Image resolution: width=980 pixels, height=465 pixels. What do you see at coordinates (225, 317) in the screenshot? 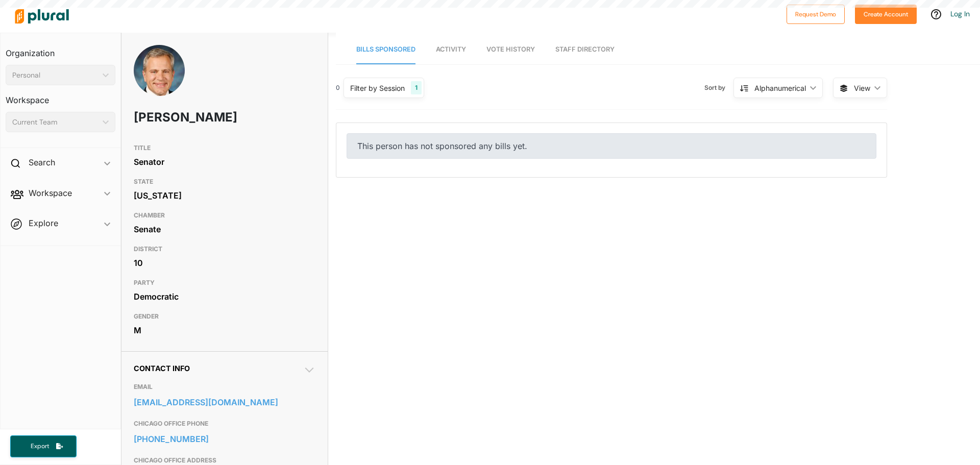
I see `h3: GENDER` at bounding box center [225, 317].